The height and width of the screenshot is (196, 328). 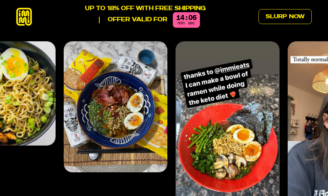 I want to click on span: min, so click(x=181, y=23).